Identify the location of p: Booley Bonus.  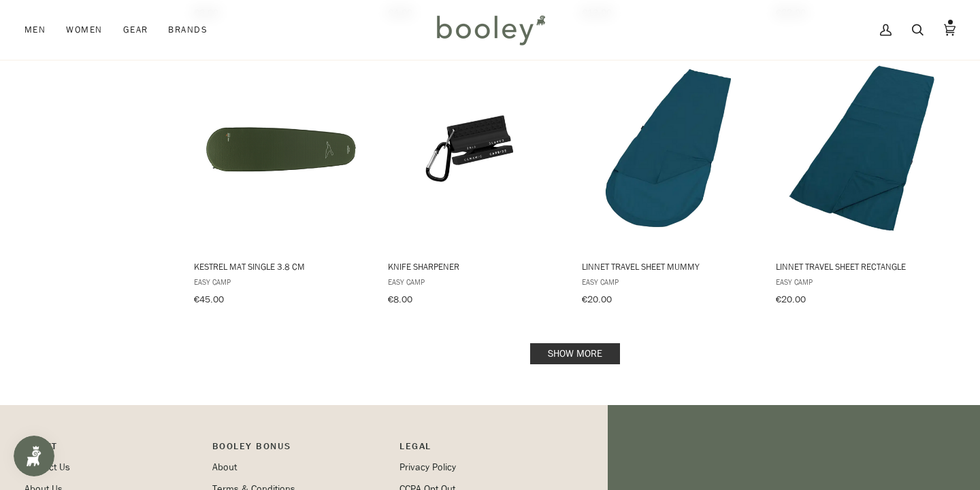
(299, 450).